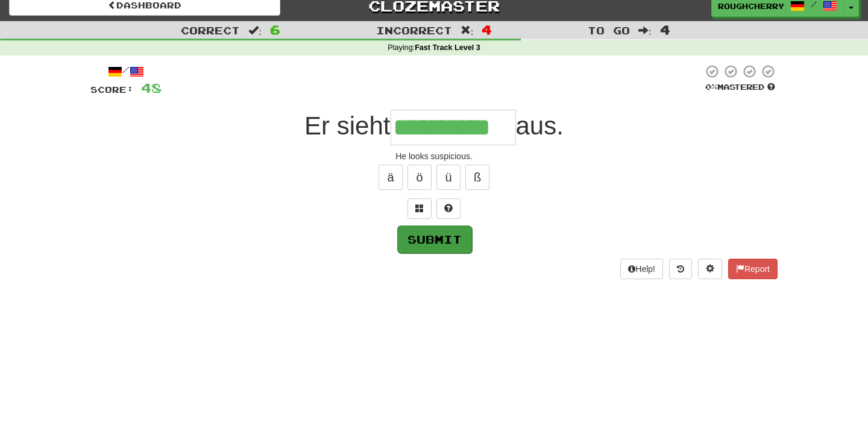 This screenshot has width=868, height=442. Describe the element at coordinates (347, 125) in the screenshot. I see `span: Er sieht` at that location.